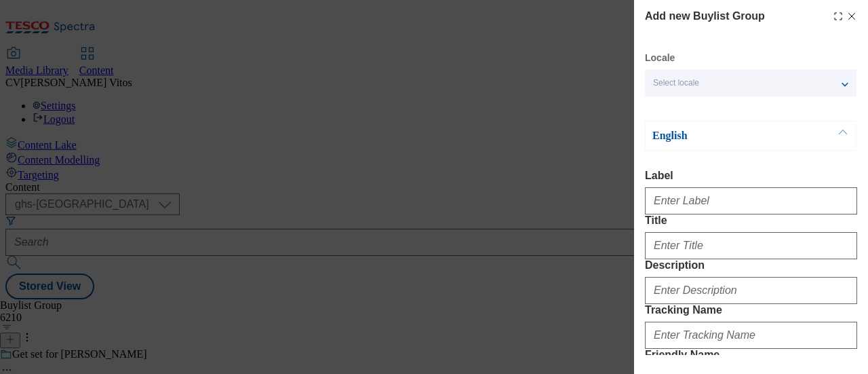  What do you see at coordinates (750, 355) in the screenshot?
I see `label: Friendly Name` at bounding box center [750, 355].